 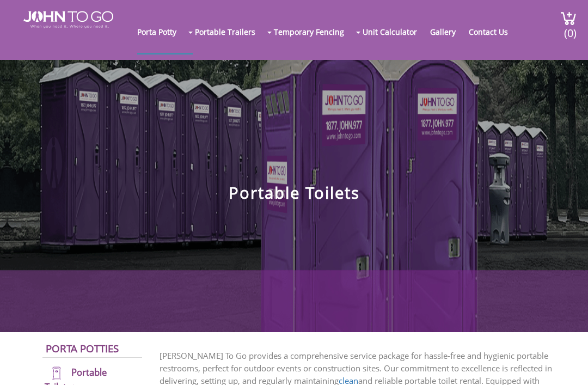 I want to click on a: Porta Potty, so click(x=162, y=32).